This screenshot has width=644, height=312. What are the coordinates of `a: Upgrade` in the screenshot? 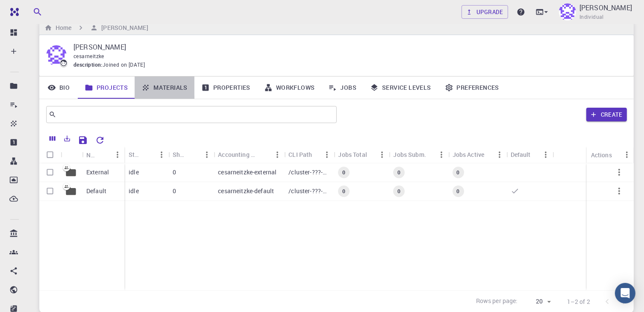 It's located at (484, 12).